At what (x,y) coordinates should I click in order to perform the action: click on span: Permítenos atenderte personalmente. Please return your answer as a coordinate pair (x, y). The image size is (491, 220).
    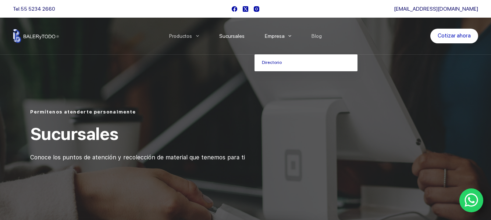
    Looking at the image, I should click on (83, 112).